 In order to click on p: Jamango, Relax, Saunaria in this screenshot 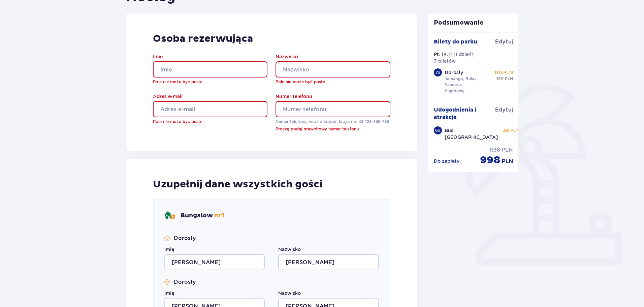, I will do `click(468, 82)`.